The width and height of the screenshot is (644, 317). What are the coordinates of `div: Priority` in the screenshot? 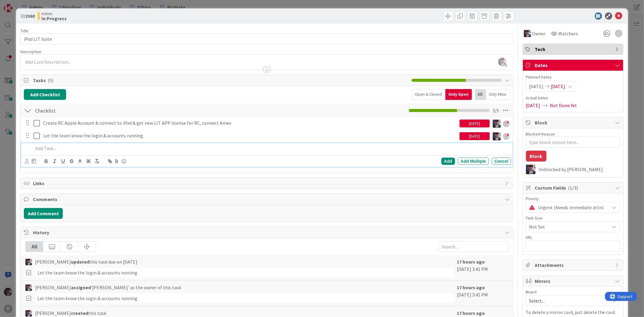 It's located at (573, 198).